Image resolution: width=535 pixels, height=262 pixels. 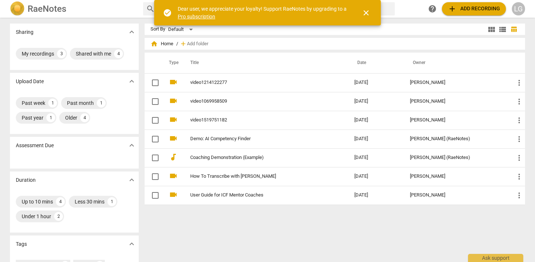 I want to click on div: Past week, so click(x=34, y=103).